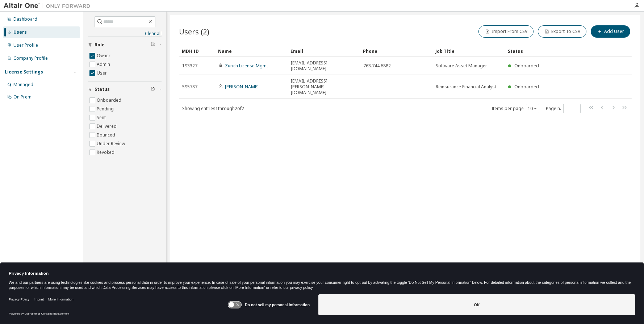 Image resolution: width=644 pixels, height=324 pixels. What do you see at coordinates (30, 58) in the screenshot?
I see `div: Company Profile` at bounding box center [30, 58].